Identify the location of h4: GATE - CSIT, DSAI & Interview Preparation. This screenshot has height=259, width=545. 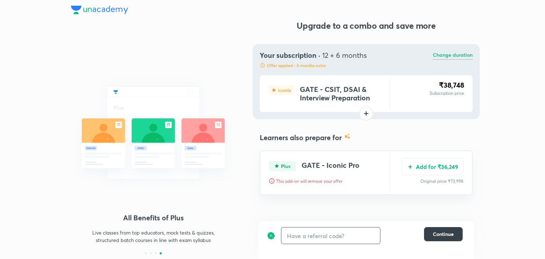
(343, 94).